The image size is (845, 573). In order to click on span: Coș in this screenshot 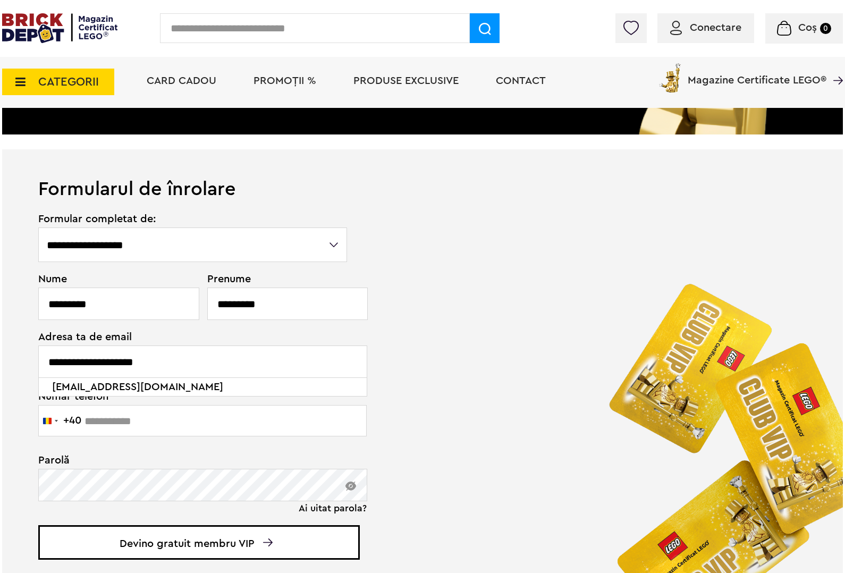, I will do `click(808, 28)`.